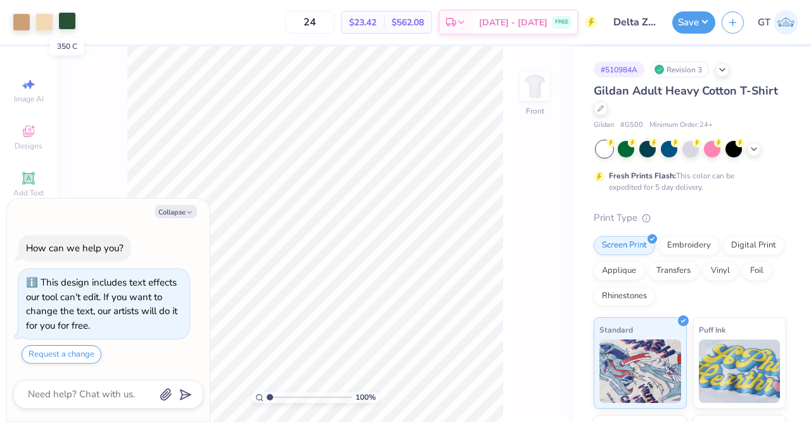 This screenshot has height=422, width=811. What do you see at coordinates (624, 245) in the screenshot?
I see `div: Screen Print` at bounding box center [624, 245].